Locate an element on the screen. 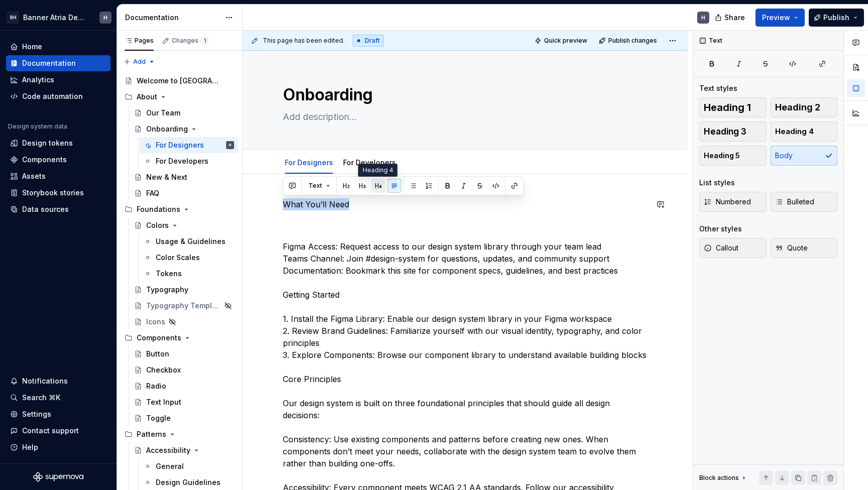 The image size is (868, 490). div: Colors is located at coordinates (158, 226).